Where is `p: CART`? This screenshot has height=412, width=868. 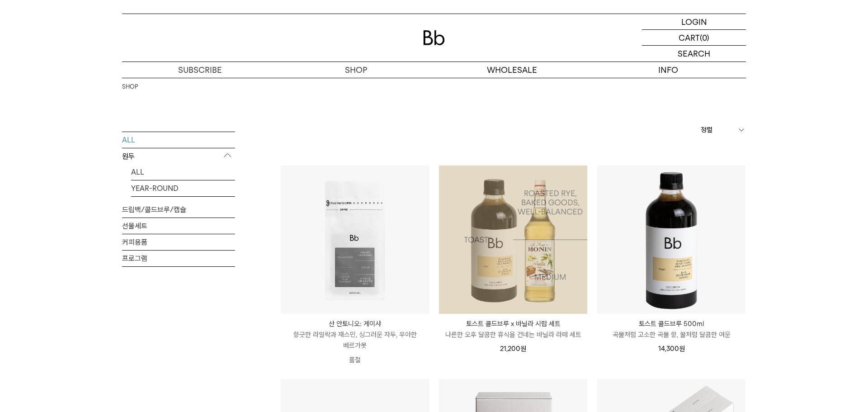 p: CART is located at coordinates (689, 37).